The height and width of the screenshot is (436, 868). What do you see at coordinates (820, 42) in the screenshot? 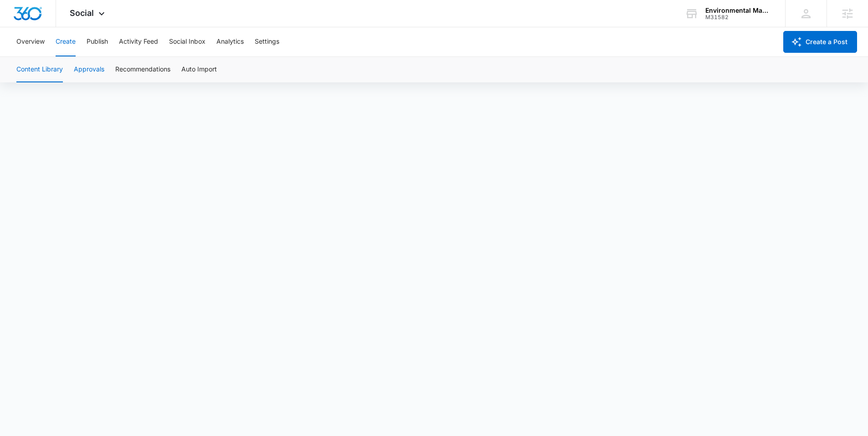
I see `button: Create a Post` at bounding box center [820, 42].